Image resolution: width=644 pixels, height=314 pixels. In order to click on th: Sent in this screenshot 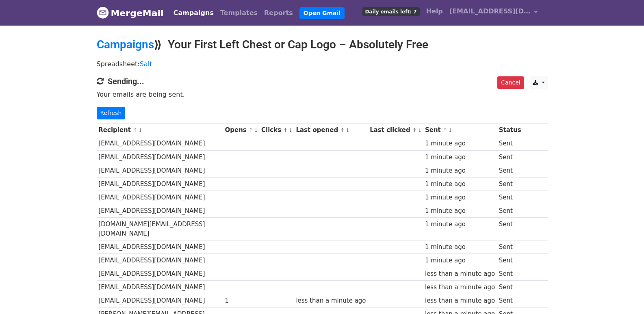, I will do `click(460, 130)`.